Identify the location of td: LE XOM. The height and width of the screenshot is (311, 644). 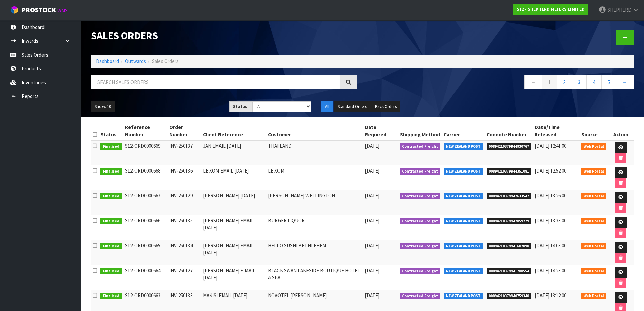
(315, 178).